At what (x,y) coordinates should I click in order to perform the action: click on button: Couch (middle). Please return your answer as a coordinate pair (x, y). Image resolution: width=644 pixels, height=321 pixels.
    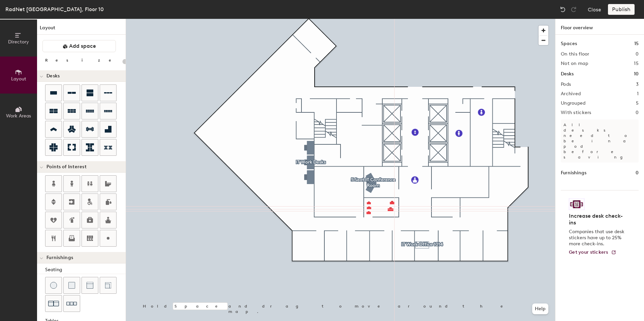
    Looking at the image, I should click on (90, 286).